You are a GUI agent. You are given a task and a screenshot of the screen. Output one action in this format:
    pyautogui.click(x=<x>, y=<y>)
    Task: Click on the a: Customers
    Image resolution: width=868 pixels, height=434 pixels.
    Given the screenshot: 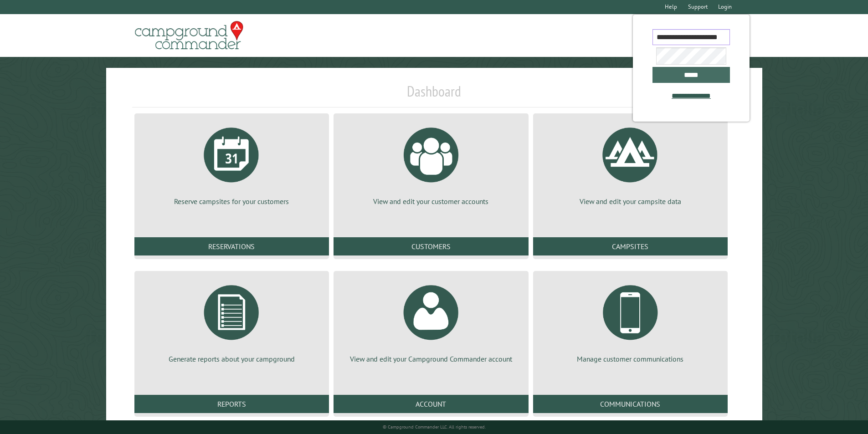 What is the action you would take?
    pyautogui.click(x=431, y=247)
    